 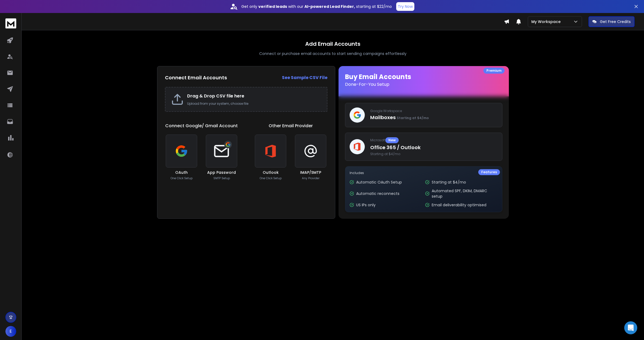 What do you see at coordinates (333, 54) in the screenshot?
I see `p: Connect or purchase email accounts to start sending campaigns effortlessly` at bounding box center [333, 54].